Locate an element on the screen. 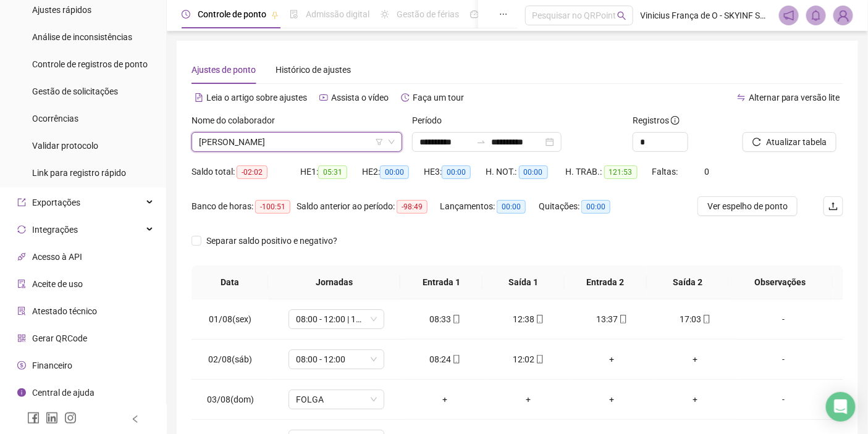 Image resolution: width=868 pixels, height=434 pixels. span: Ajustes rápidos is located at coordinates (62, 10).